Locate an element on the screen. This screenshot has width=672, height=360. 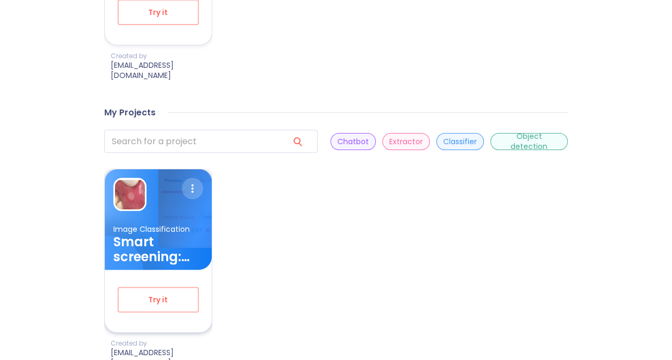
p: Object detection is located at coordinates (528, 141).